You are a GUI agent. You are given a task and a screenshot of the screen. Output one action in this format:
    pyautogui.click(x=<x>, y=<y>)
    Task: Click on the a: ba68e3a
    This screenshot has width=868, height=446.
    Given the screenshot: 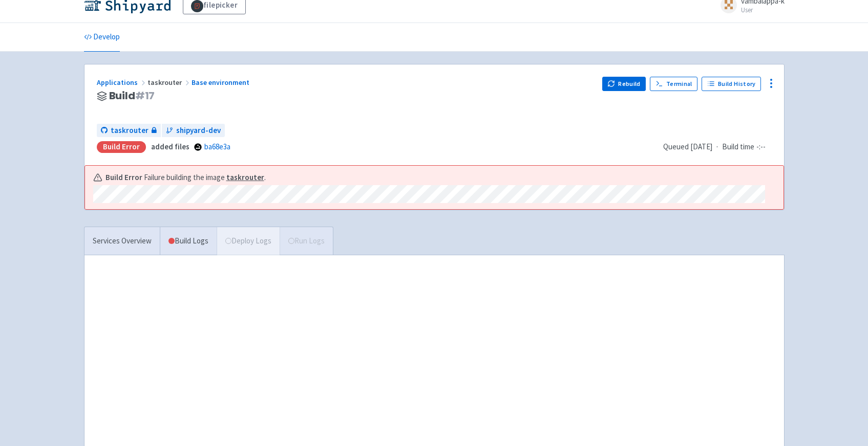 What is the action you would take?
    pyautogui.click(x=217, y=146)
    